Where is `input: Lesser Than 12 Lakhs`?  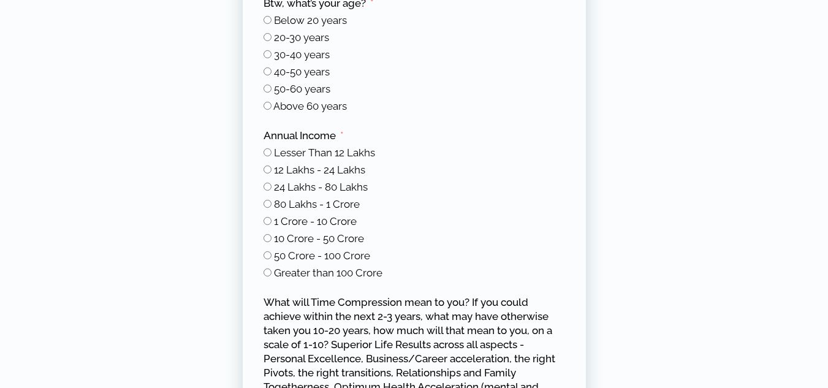
input: Lesser Than 12 Lakhs is located at coordinates (267, 152).